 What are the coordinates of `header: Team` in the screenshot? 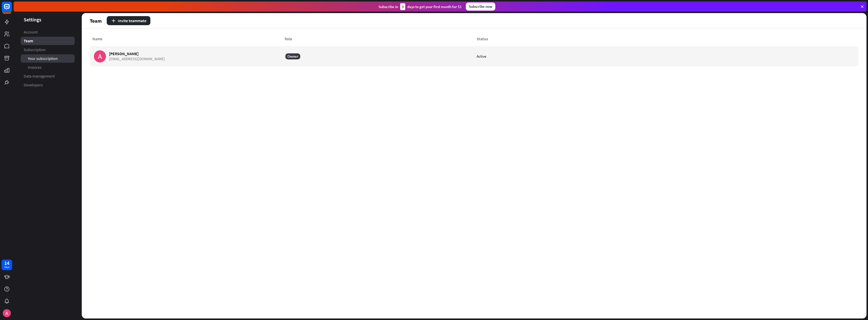 It's located at (474, 21).